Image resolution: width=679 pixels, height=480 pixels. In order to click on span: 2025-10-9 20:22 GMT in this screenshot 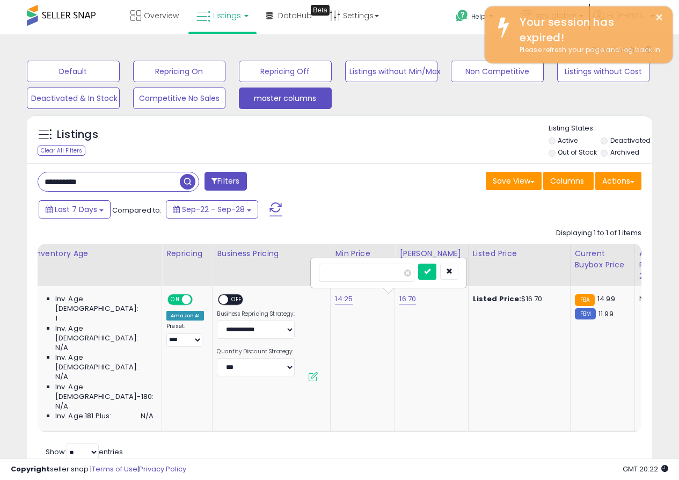, I will do `click(645, 469)`.